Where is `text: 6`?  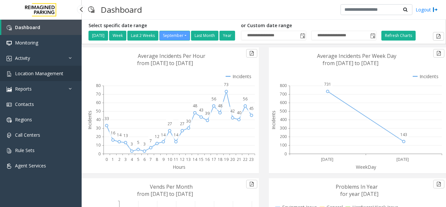
text: 6 is located at coordinates (144, 159).